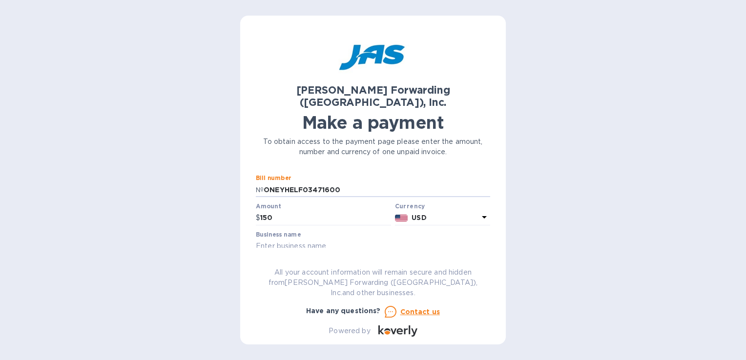 The width and height of the screenshot is (746, 360). Describe the element at coordinates (260, 190) in the screenshot. I see `p: №` at that location.